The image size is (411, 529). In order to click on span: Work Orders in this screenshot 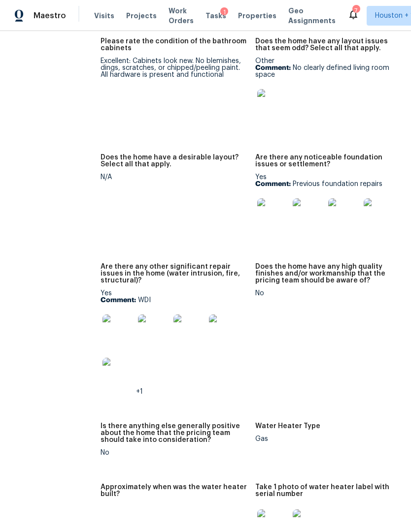, I will do `click(181, 16)`.